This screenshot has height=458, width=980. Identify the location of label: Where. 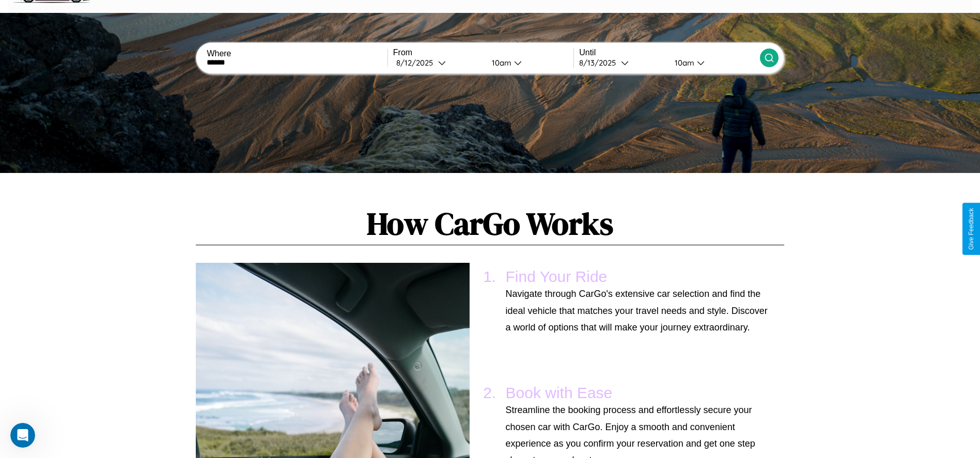
(297, 54).